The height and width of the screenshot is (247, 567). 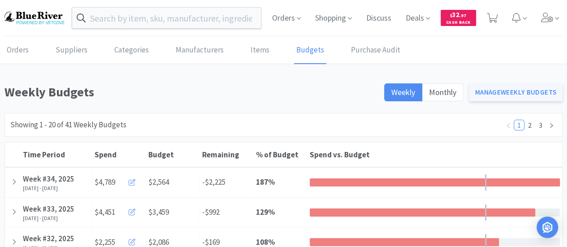 What do you see at coordinates (310, 50) in the screenshot?
I see `a: Budgets` at bounding box center [310, 50].